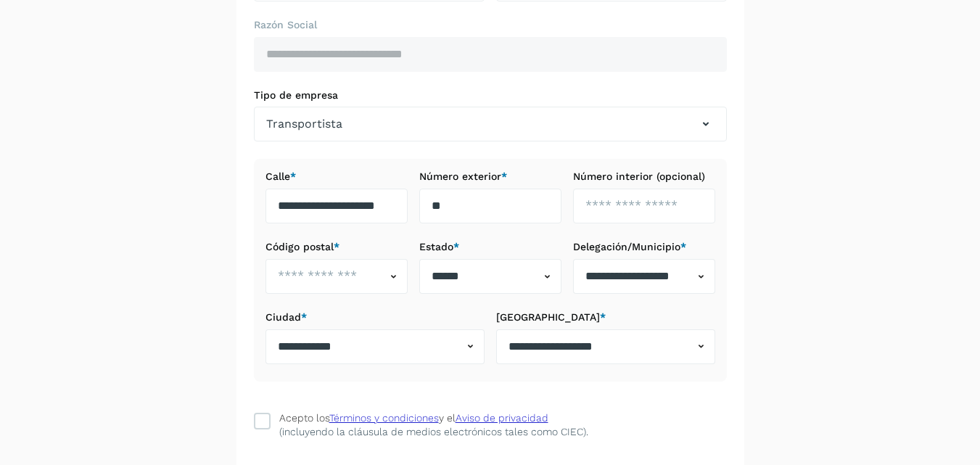 This screenshot has width=980, height=465. What do you see at coordinates (502, 418) in the screenshot?
I see `a: Aviso de privacidad` at bounding box center [502, 418].